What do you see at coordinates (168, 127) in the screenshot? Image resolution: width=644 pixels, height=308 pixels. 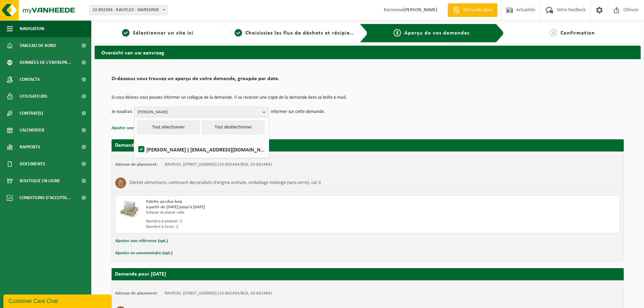 I see `button: Tout sélectionner` at bounding box center [168, 127].